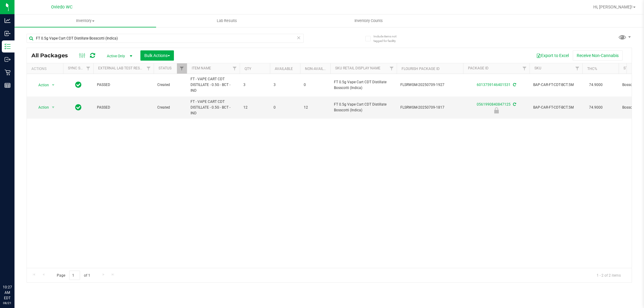 The height and width of the screenshot is (308, 644). What do you see at coordinates (201, 68) in the screenshot?
I see `a: Item Name` at bounding box center [201, 68].